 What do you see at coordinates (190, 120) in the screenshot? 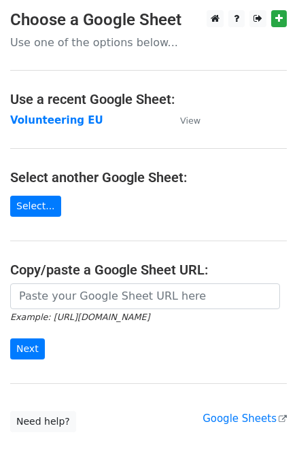
I see `small: View` at bounding box center [190, 120].